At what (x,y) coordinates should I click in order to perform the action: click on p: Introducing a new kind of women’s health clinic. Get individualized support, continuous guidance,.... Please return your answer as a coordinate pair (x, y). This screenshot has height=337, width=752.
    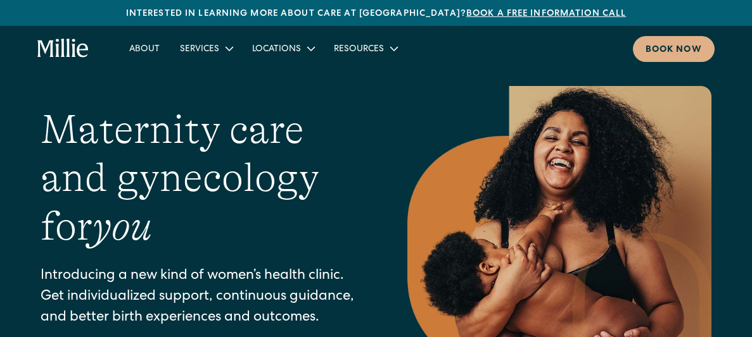
    Looking at the image, I should click on (198, 298).